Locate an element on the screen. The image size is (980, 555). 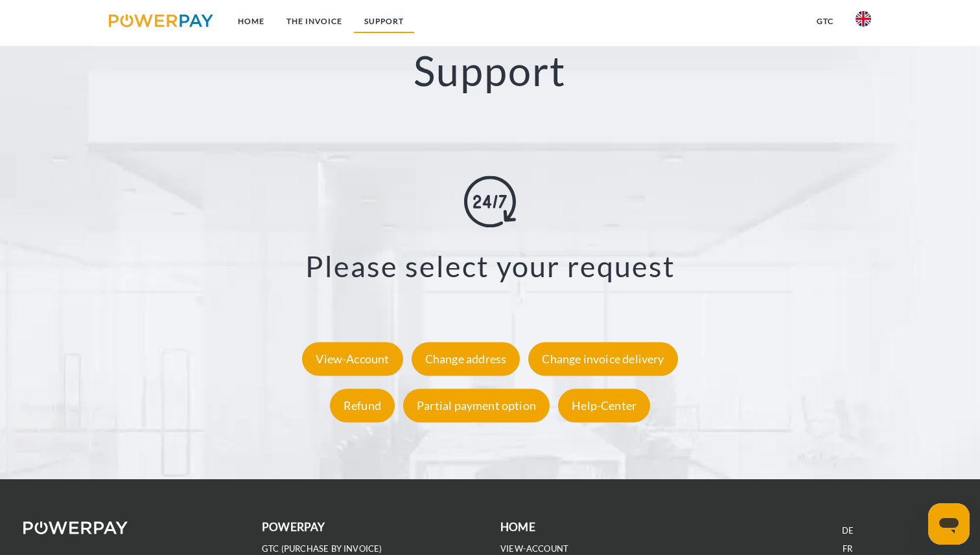
div: Refund is located at coordinates (363, 405).